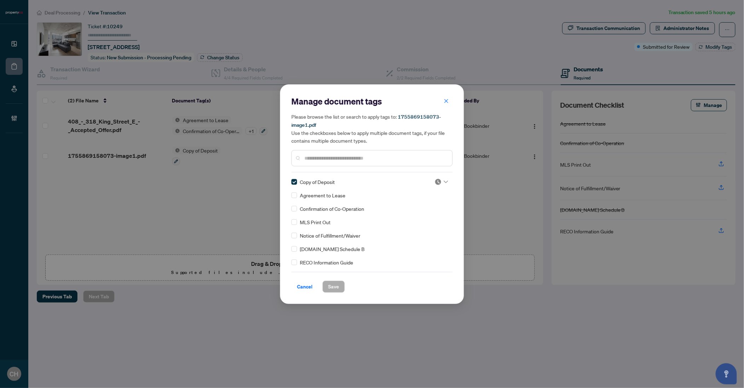  I want to click on span: MLS Print Out, so click(315, 222).